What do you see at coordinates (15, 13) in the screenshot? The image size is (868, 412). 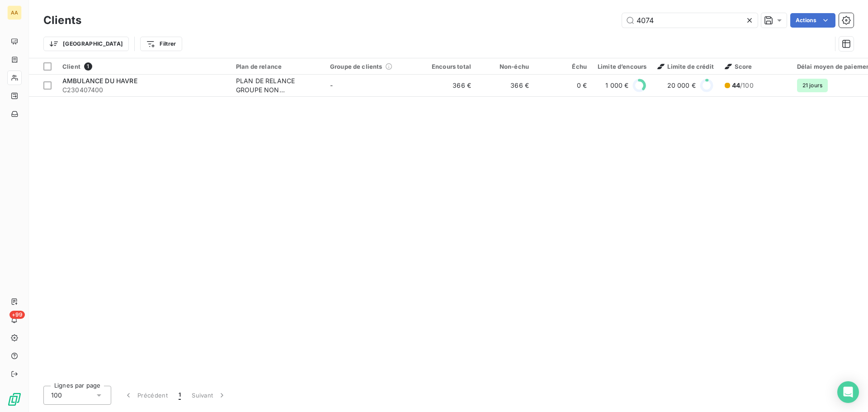 I see `div: AA` at bounding box center [15, 13].